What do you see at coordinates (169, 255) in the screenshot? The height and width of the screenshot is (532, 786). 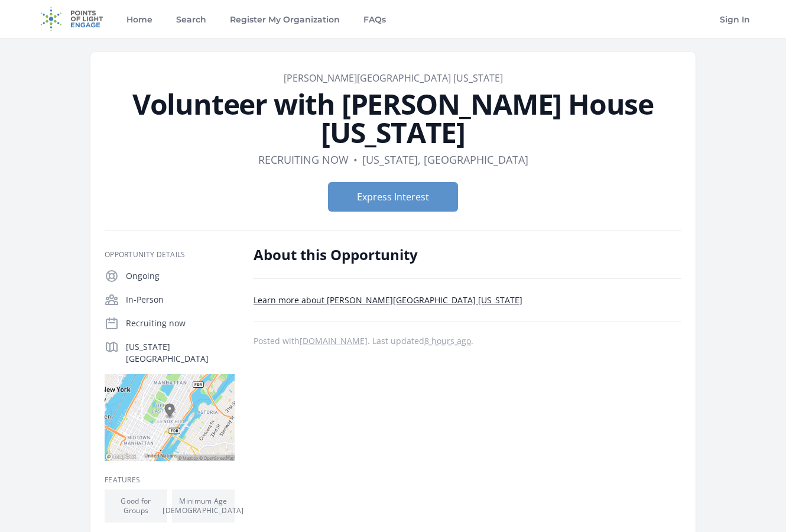 I see `h3: Opportunity Details` at bounding box center [169, 255].